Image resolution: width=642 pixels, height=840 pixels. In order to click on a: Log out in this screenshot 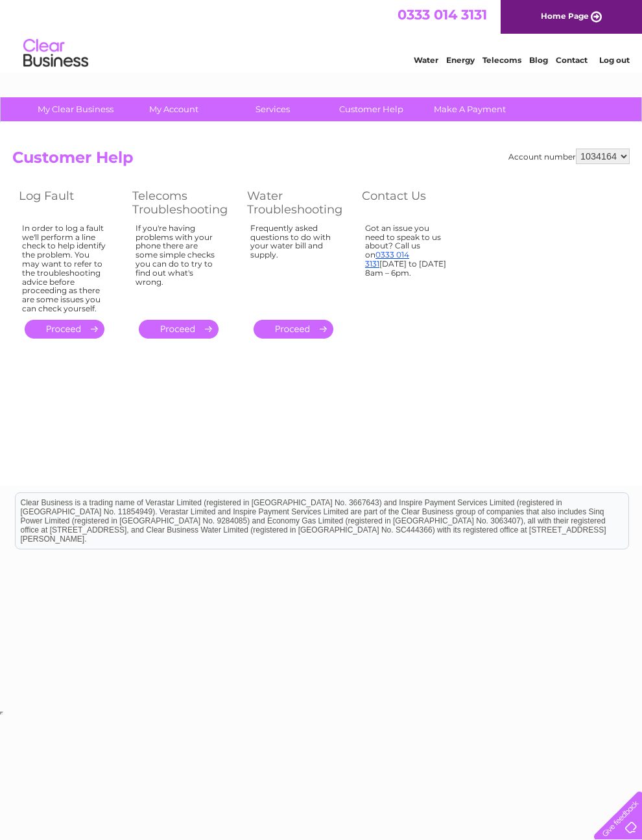, I will do `click(614, 60)`.